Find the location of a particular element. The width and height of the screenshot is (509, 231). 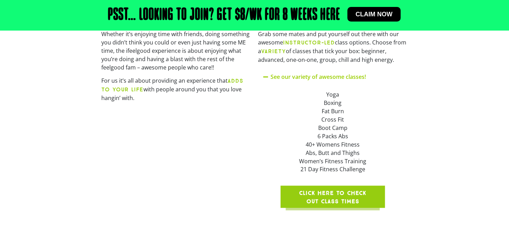

span: Claim now is located at coordinates (374, 14).